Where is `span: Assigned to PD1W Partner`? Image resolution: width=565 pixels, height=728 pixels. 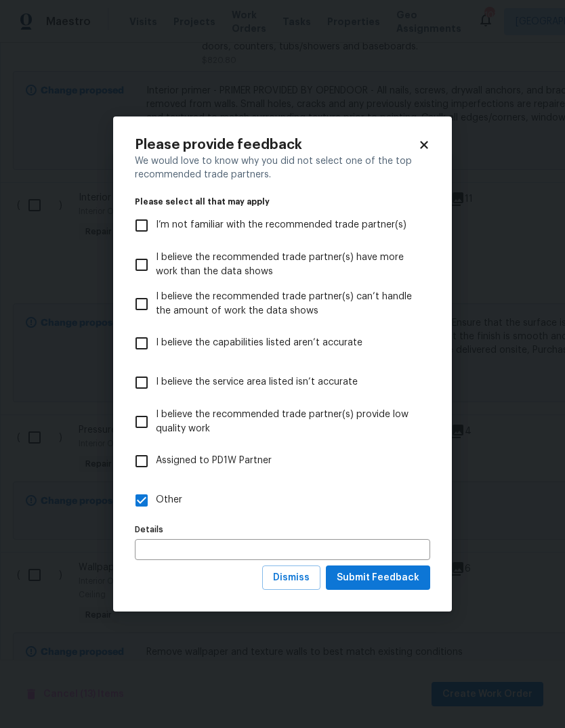
span: Assigned to PD1W Partner is located at coordinates (213, 460).